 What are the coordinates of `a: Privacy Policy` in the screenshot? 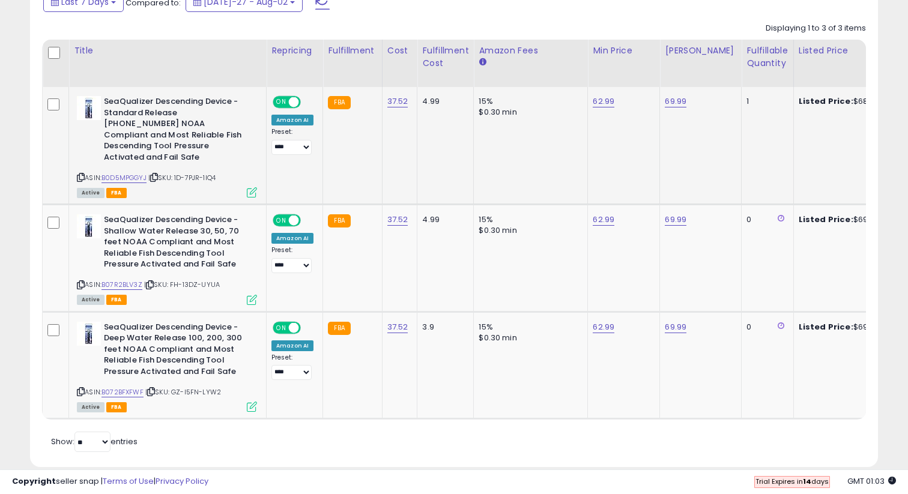 It's located at (182, 481).